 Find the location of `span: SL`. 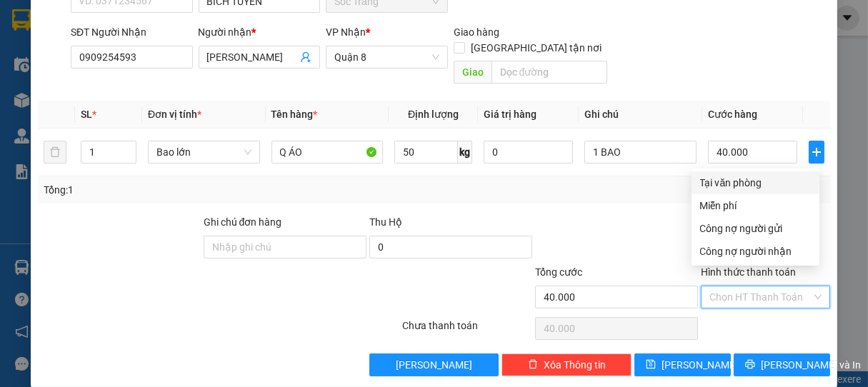

span: SL is located at coordinates (86, 114).